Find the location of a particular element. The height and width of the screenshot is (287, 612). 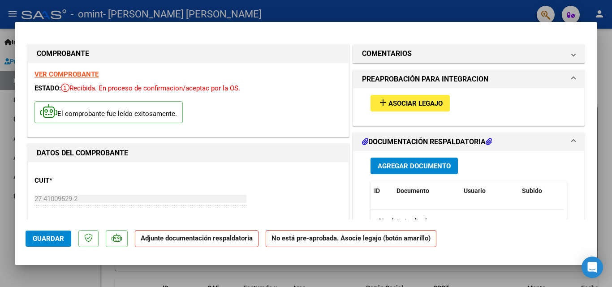

datatable-header-cell: ID is located at coordinates (382, 191).